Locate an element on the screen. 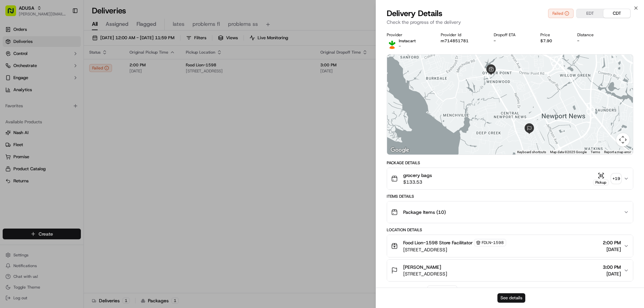 The height and width of the screenshot is (308, 644). button: EDT is located at coordinates (590, 13).